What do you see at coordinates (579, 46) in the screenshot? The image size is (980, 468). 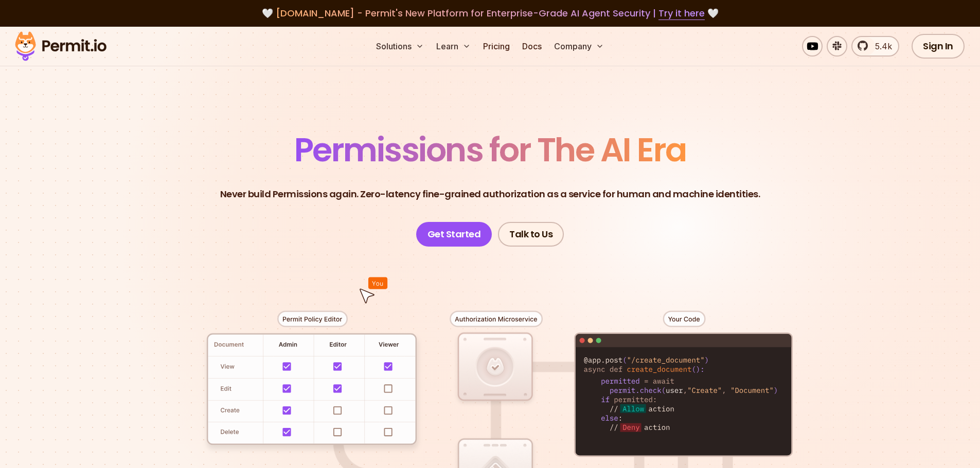 I see `button: Company` at bounding box center [579, 46].